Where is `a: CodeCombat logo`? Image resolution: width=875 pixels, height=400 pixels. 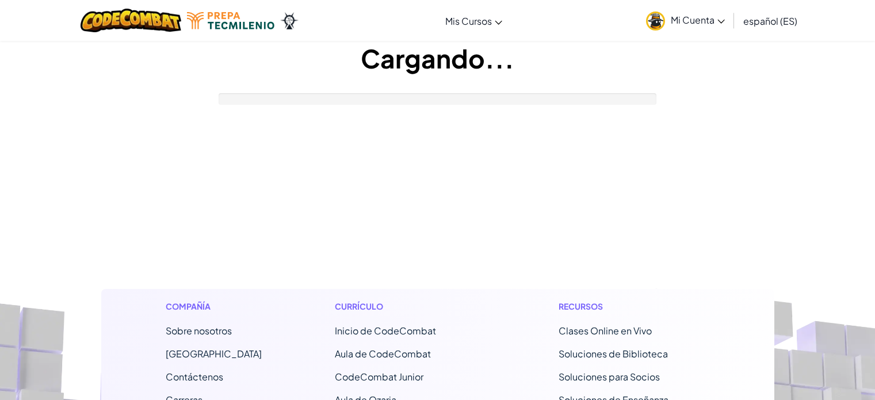 a: CodeCombat logo is located at coordinates (131, 20).